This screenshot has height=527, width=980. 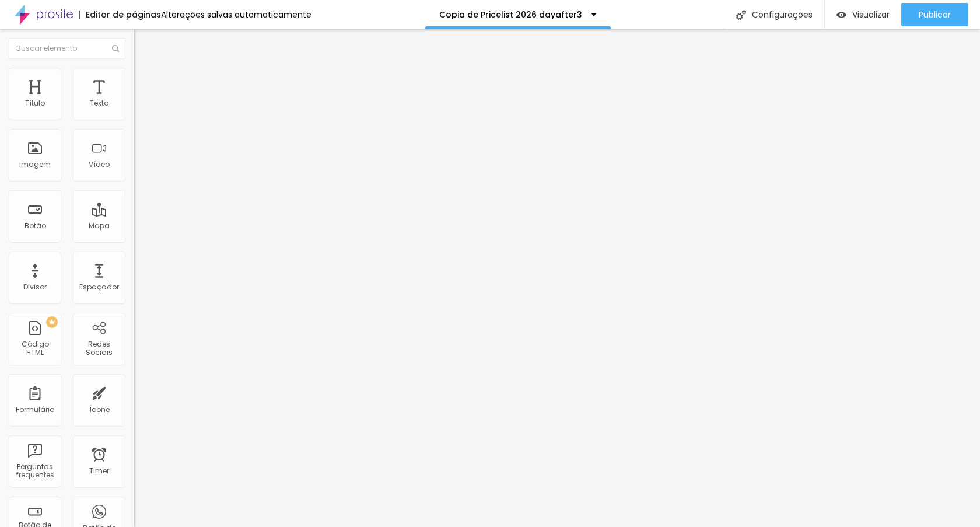 I want to click on div: Timer, so click(x=99, y=471).